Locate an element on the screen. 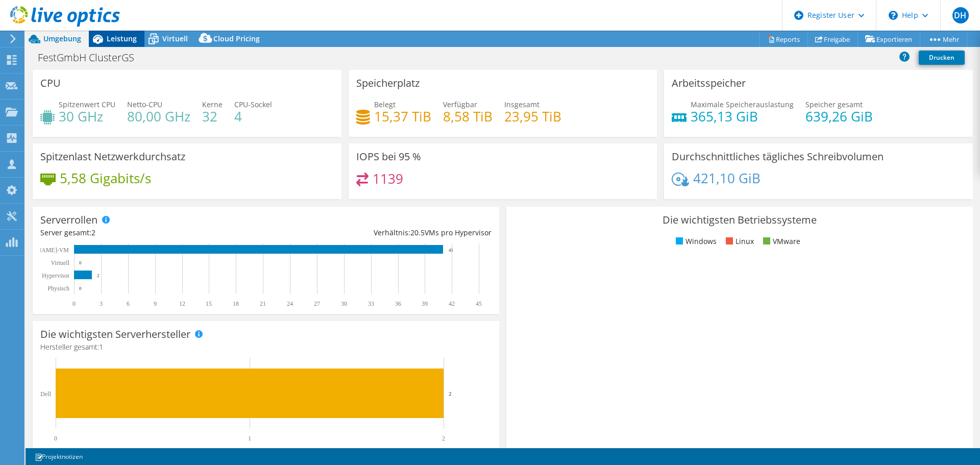  text: 9 is located at coordinates (156, 304).